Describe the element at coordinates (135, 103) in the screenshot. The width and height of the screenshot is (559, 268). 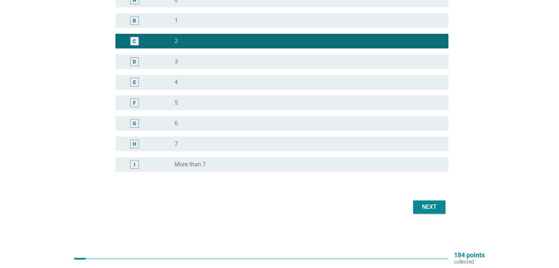
I see `div: F` at that location.